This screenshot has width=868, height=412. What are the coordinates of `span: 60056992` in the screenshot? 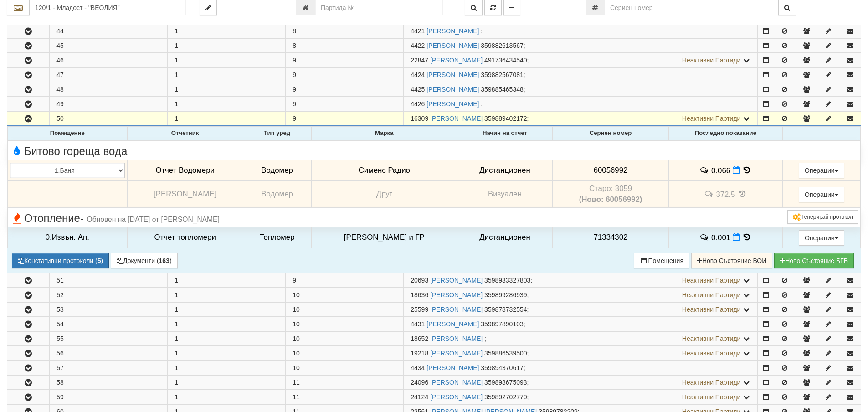 It's located at (610, 170).